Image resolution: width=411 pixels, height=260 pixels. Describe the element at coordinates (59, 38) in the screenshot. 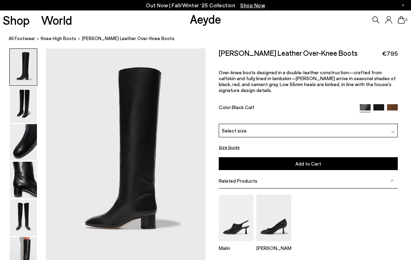

I see `span: knee high boots` at that location.